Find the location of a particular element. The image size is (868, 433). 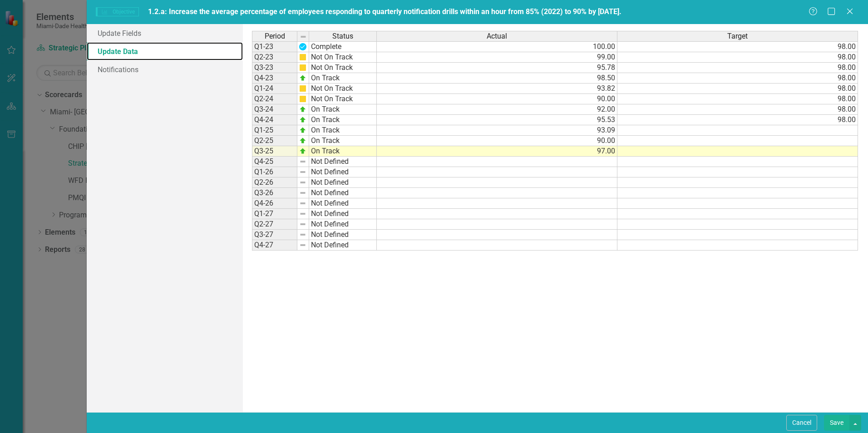

td: Q1-24 is located at coordinates (274, 88).